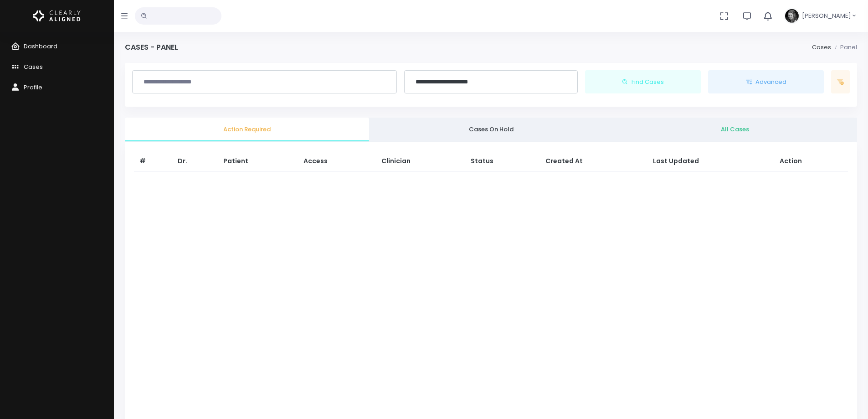  I want to click on th: Last Updated, so click(710, 161).